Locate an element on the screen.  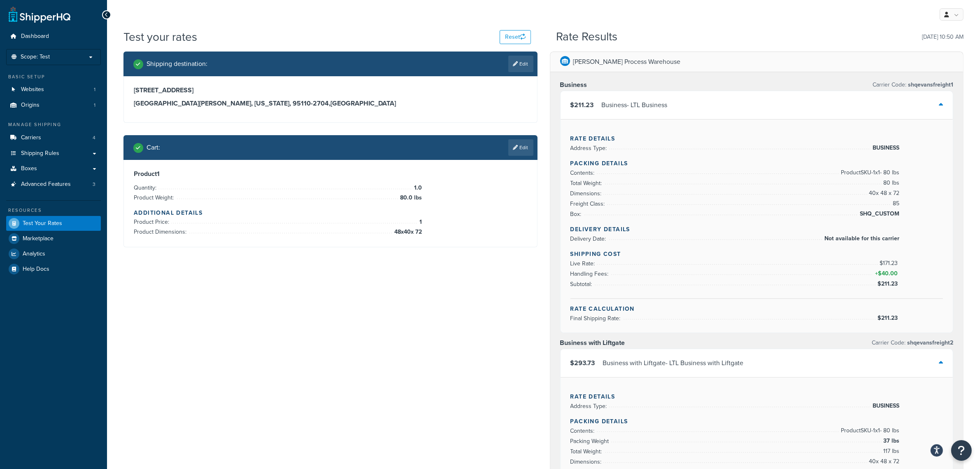
span: Live Rate: is located at coordinates (584, 263).